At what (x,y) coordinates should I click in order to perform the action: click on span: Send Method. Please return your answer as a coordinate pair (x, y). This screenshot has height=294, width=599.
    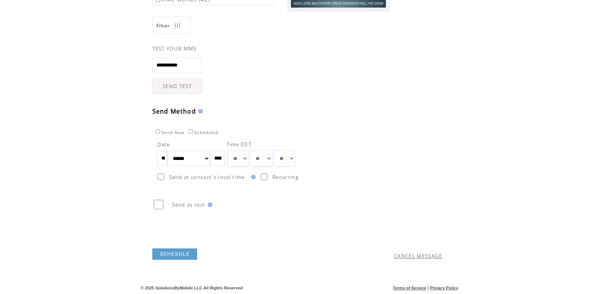
    Looking at the image, I should click on (174, 111).